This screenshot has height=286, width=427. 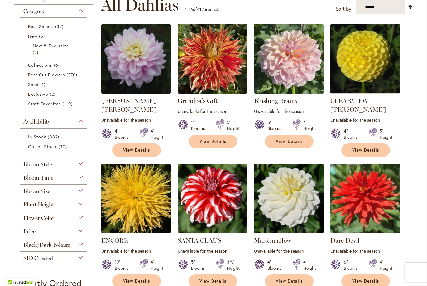 What do you see at coordinates (136, 198) in the screenshot?
I see `img: ENCORE` at bounding box center [136, 198].